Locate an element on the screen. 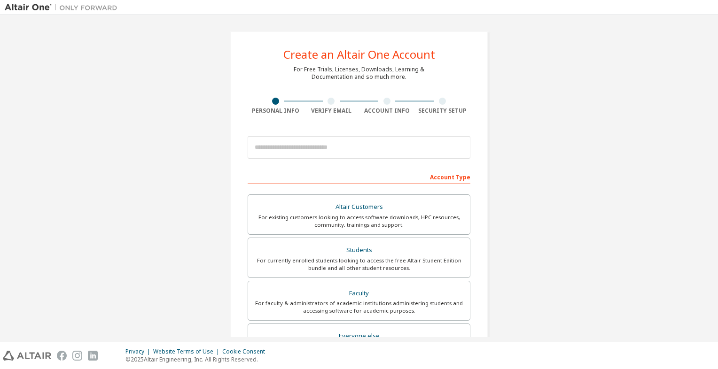 The width and height of the screenshot is (718, 369). div: Altair Customers is located at coordinates (359, 207).